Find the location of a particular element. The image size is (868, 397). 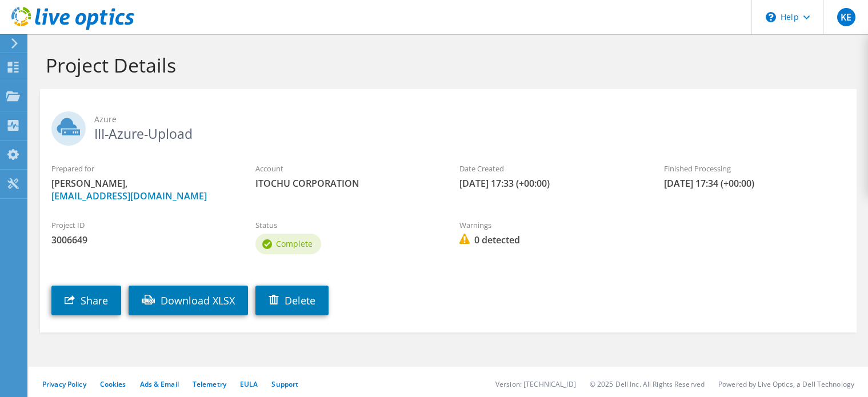

a: EULA is located at coordinates (248, 384).